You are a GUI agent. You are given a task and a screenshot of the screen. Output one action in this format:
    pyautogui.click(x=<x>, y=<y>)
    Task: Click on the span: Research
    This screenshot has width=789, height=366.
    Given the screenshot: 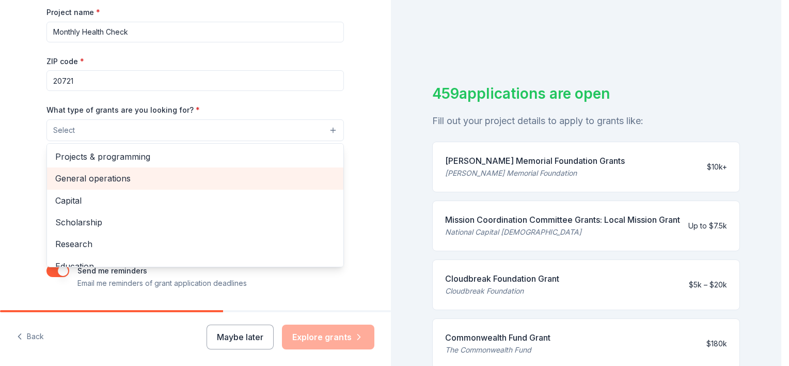 What is the action you would take?
    pyautogui.click(x=195, y=244)
    